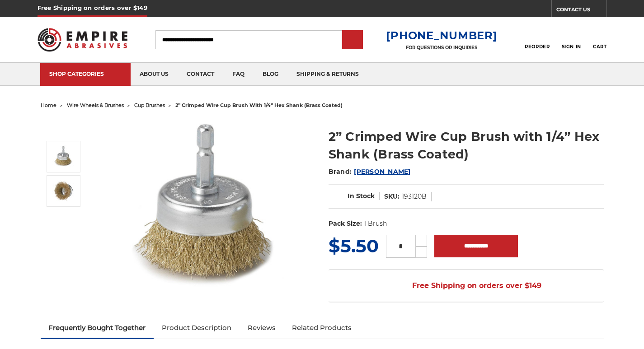 This screenshot has height=349, width=644. I want to click on a: wire wheels & brushes, so click(95, 105).